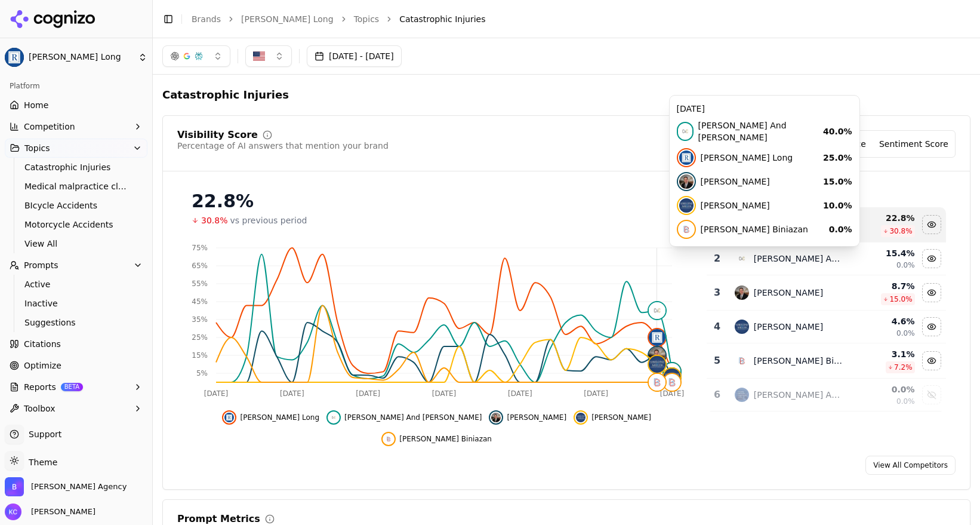  Describe the element at coordinates (77, 186) in the screenshot. I see `a: Medical malpractice claims` at that location.